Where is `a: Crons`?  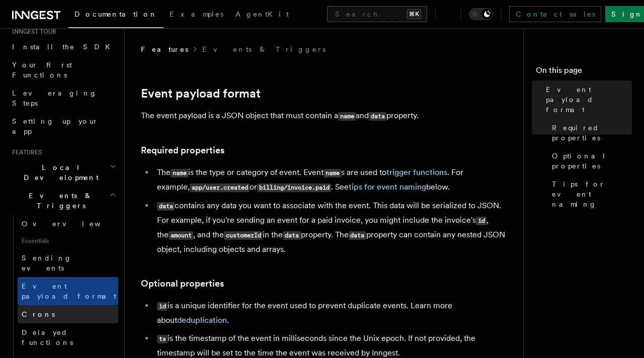
a: Crons is located at coordinates (68, 315).